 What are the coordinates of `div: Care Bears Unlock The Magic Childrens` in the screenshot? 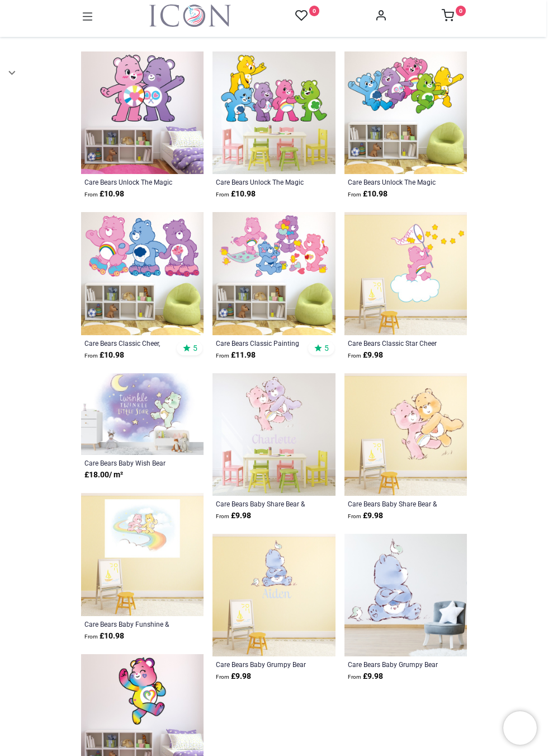 It's located at (394, 182).